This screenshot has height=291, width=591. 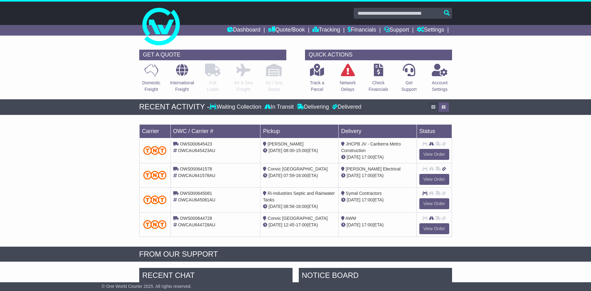 What do you see at coordinates (409, 79) in the screenshot?
I see `a: GetSupport` at bounding box center [409, 79].